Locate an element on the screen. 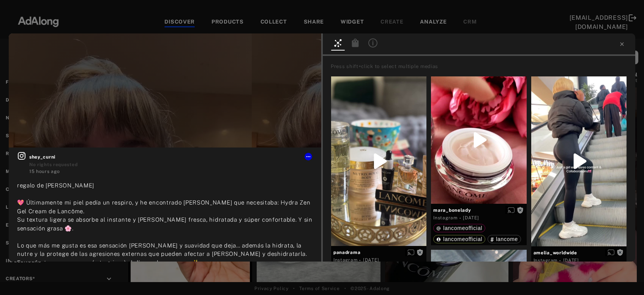 The height and width of the screenshot is (295, 644). span: amelia_worldwide is located at coordinates (579, 253).